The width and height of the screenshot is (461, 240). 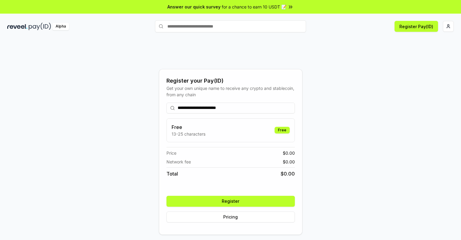 I want to click on div: Free, so click(x=282, y=130).